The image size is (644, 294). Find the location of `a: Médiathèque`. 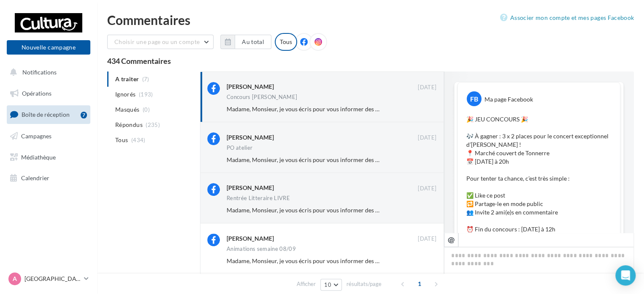

a: Médiathèque is located at coordinates (48, 157).